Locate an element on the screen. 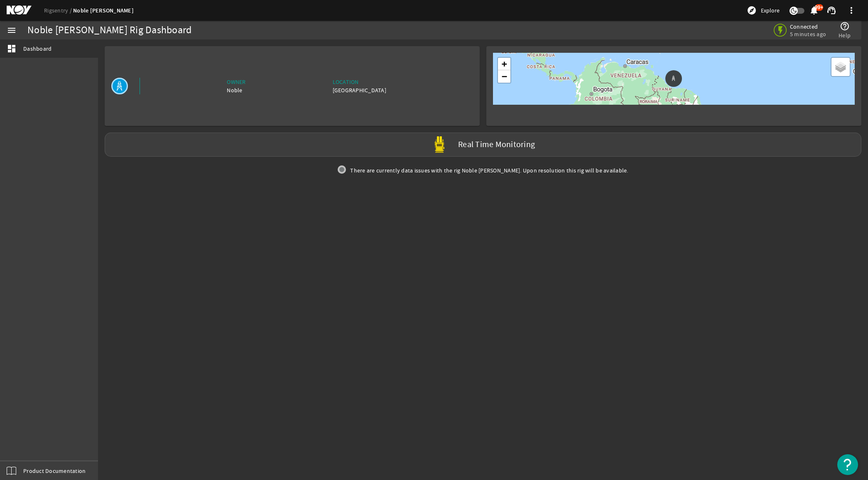 Image resolution: width=868 pixels, height=480 pixels. button: Open Resource Center is located at coordinates (848, 464).